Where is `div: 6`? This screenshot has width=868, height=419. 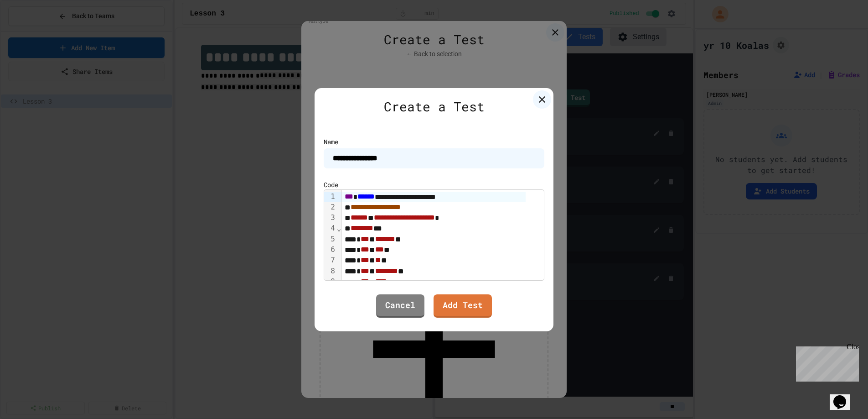
div: 6 is located at coordinates (330, 249).